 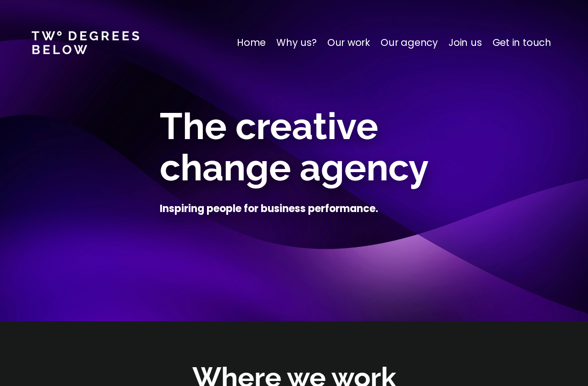 What do you see at coordinates (294, 147) in the screenshot?
I see `span: The creative change agency` at bounding box center [294, 147].